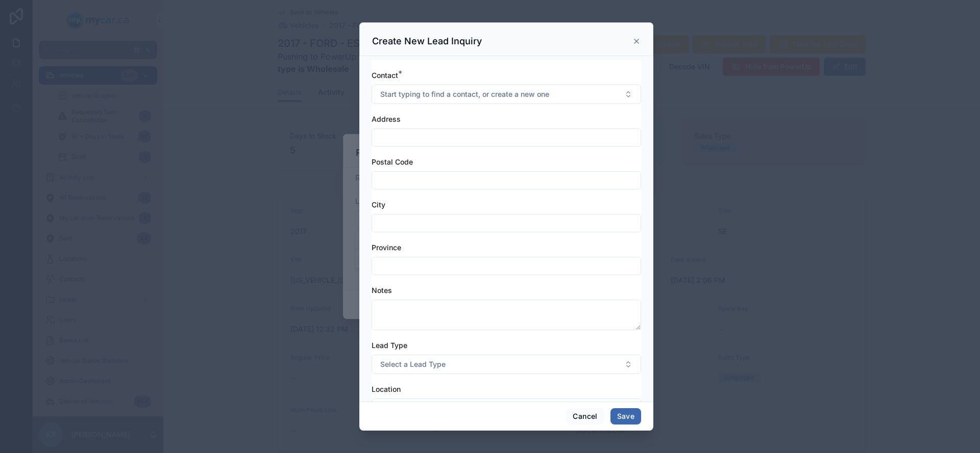 Image resolution: width=980 pixels, height=453 pixels. What do you see at coordinates (413, 365) in the screenshot?
I see `span: Select a Lead Type` at bounding box center [413, 365].